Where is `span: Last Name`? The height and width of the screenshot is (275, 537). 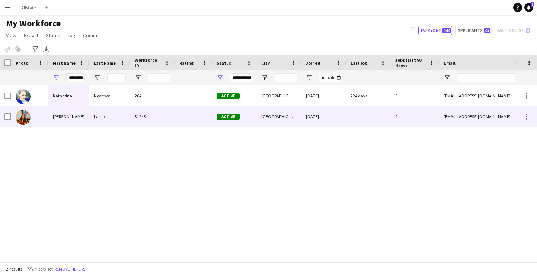
span: Last Name is located at coordinates (105, 63).